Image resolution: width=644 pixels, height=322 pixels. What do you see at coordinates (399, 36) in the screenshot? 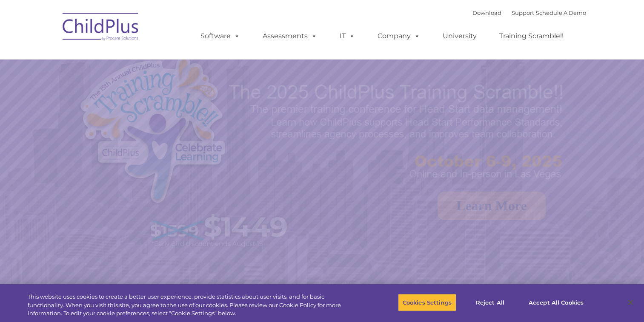
I see `a: Company` at bounding box center [399, 36].